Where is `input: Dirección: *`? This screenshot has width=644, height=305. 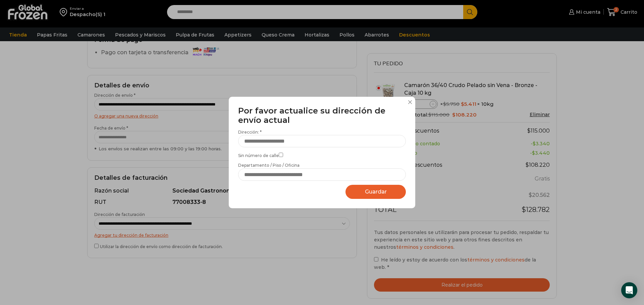 input: Dirección: * is located at coordinates (322, 141).